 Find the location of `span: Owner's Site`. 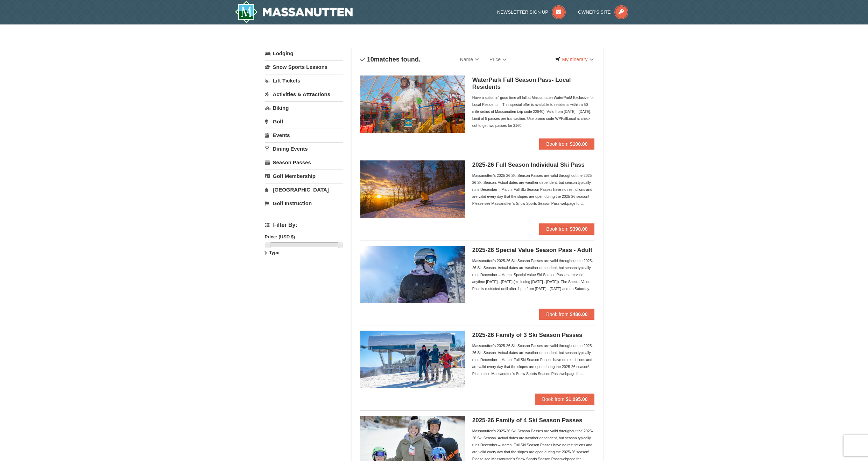

span: Owner's Site is located at coordinates (595, 12).